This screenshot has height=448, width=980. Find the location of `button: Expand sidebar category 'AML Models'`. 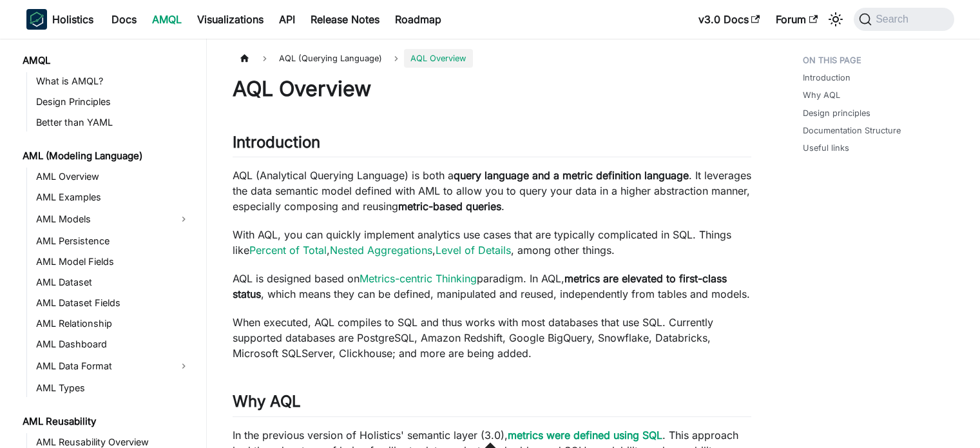

button: Expand sidebar category 'AML Models' is located at coordinates (184, 219).